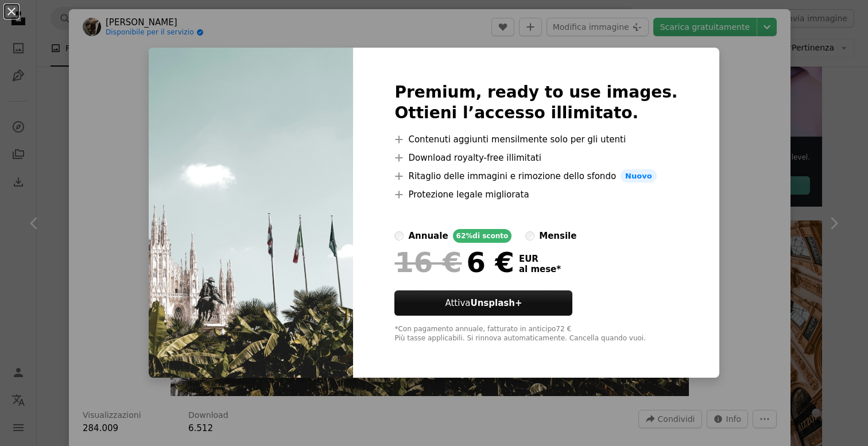 The width and height of the screenshot is (868, 446). What do you see at coordinates (536, 158) in the screenshot?
I see `li: Download royalty-free illimitati` at bounding box center [536, 158].